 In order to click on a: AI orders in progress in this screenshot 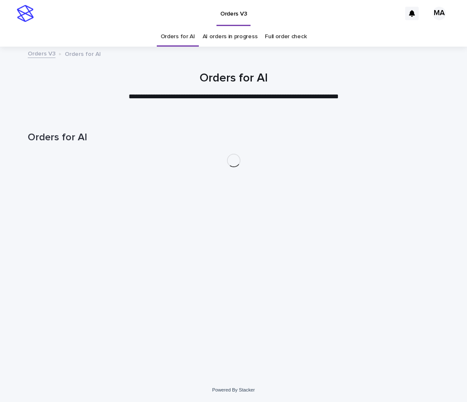, I will do `click(230, 37)`.